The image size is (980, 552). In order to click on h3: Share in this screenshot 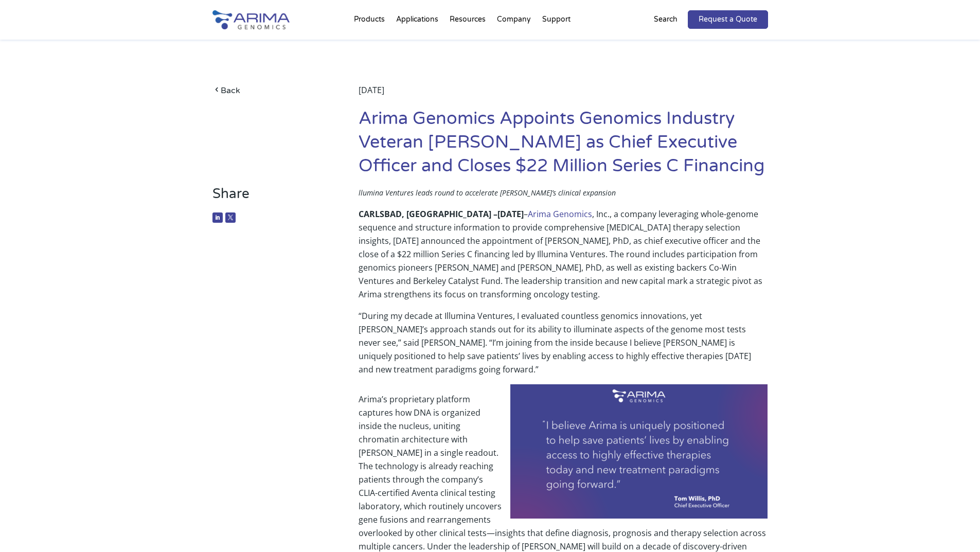, I will do `click(270, 198)`.